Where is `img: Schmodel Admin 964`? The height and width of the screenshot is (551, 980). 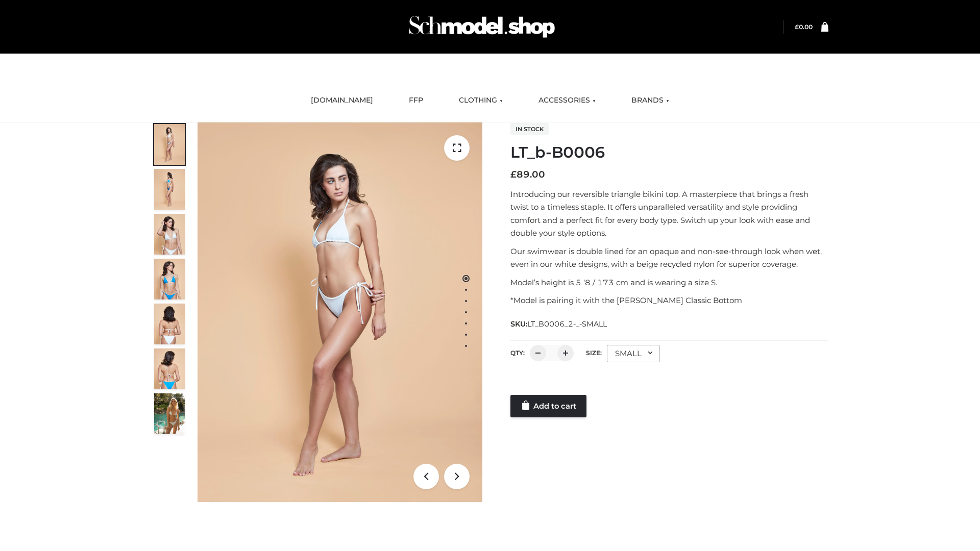 img: Schmodel Admin 964 is located at coordinates (482, 27).